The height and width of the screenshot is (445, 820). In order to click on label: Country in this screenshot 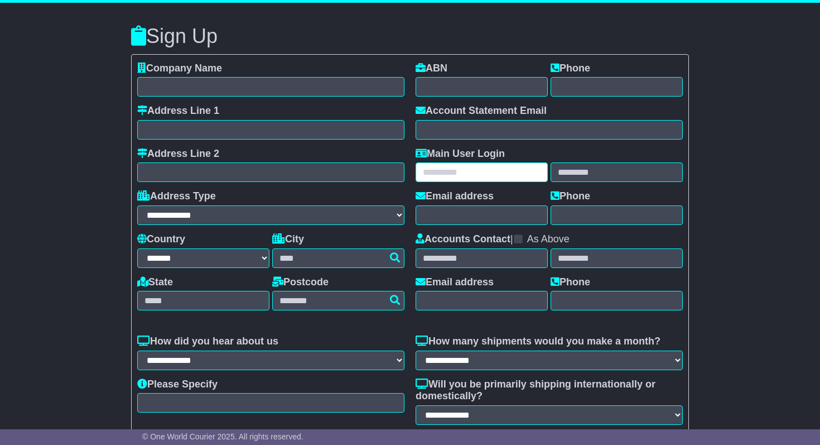, I will do `click(161, 239)`.